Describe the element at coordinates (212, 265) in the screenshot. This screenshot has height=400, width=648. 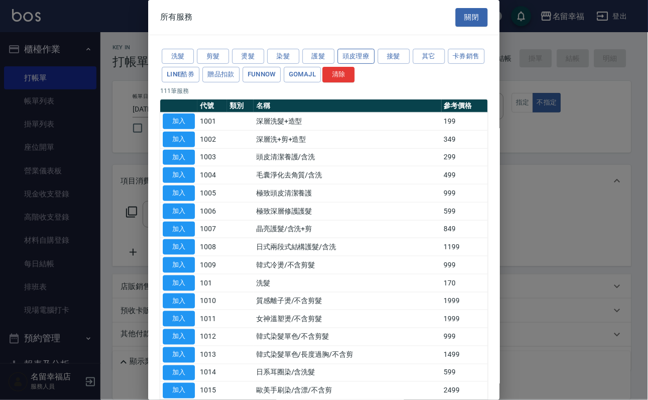
I see `td: 1009` at that location.